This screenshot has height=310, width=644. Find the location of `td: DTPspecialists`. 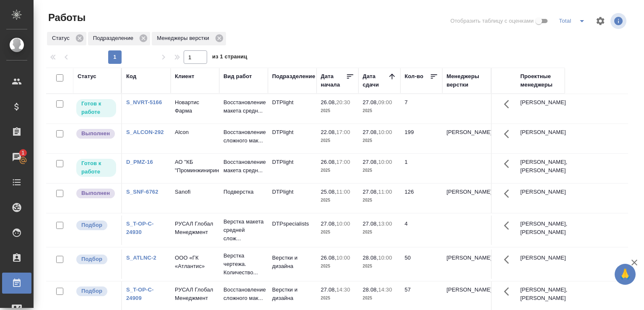

td: DTPspecialists is located at coordinates (292, 230).